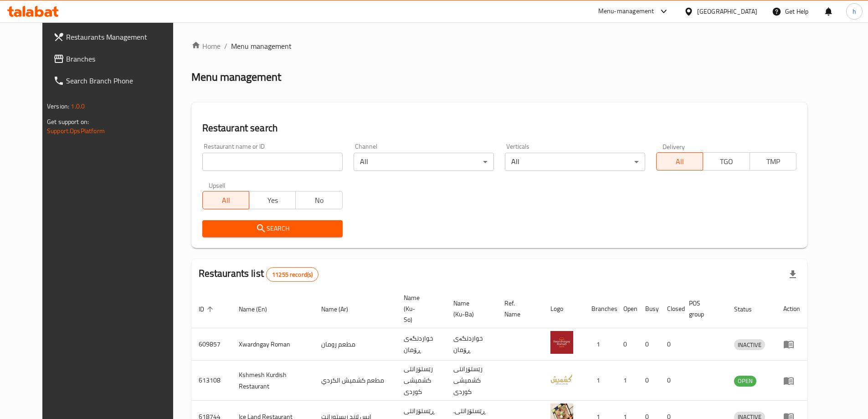 The height and width of the screenshot is (419, 868). Describe the element at coordinates (564, 308) in the screenshot. I see `th: Logo` at that location.